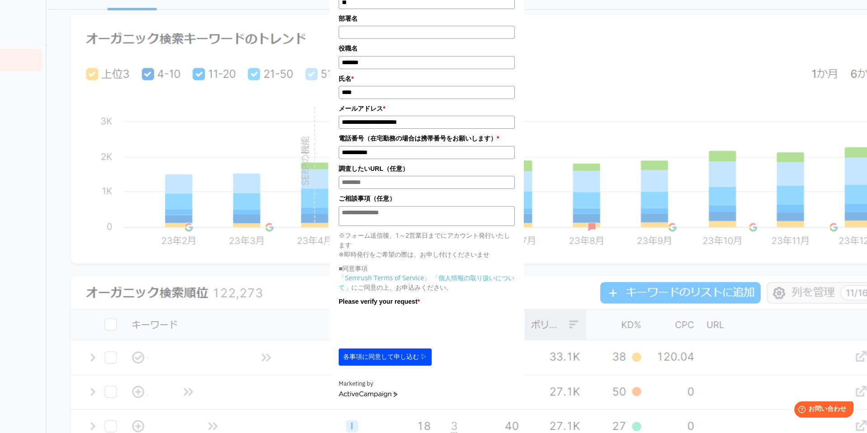  Describe the element at coordinates (427, 282) in the screenshot. I see `p: にご同意の上、お申込みください。` at that location.